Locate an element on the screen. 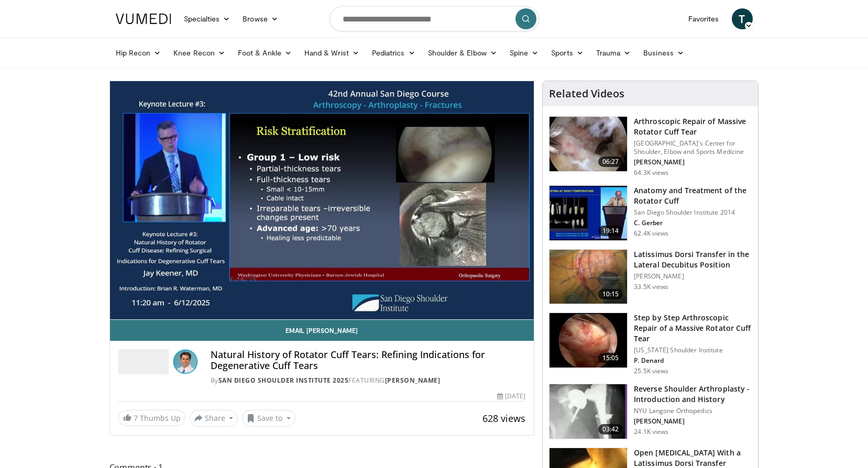 This screenshot has height=468, width=868. span: 19:14 is located at coordinates (611, 231).